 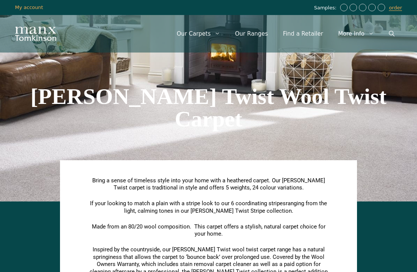 I want to click on a: Find a Retailer, so click(x=303, y=34).